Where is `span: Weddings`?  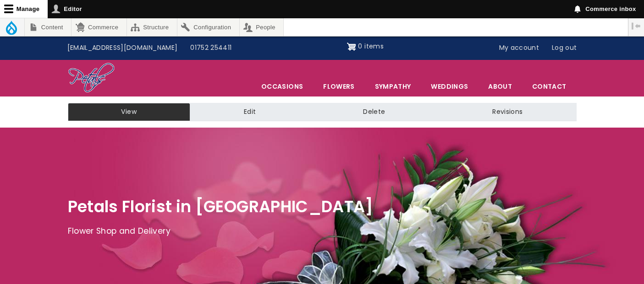
span: Weddings is located at coordinates (449, 86).